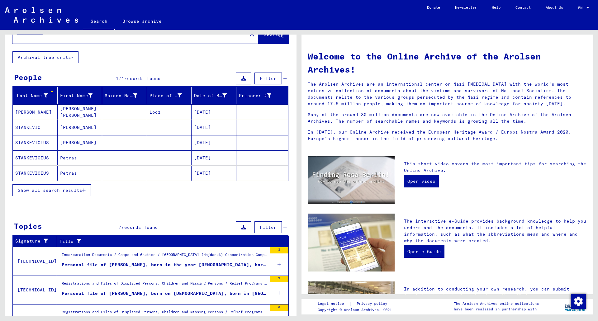  What do you see at coordinates (169, 112) in the screenshot?
I see `mat-cell: Lodz` at bounding box center [169, 112].